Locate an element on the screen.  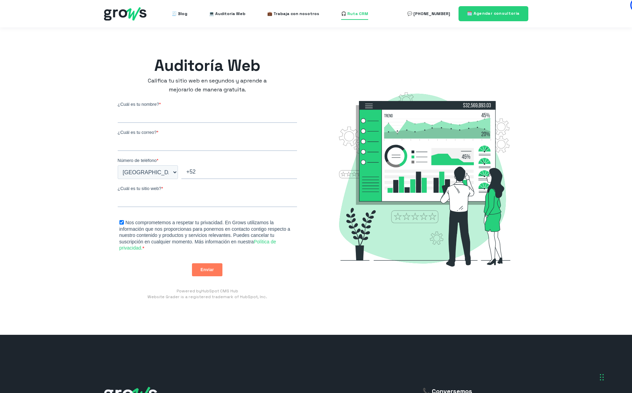
a: 🧾 Blog is located at coordinates (179, 14).